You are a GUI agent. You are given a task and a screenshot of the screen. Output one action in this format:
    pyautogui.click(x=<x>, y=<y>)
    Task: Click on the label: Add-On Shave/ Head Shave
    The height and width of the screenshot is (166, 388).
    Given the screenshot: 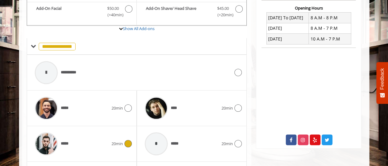 What is the action you would take?
    pyautogui.click(x=192, y=12)
    